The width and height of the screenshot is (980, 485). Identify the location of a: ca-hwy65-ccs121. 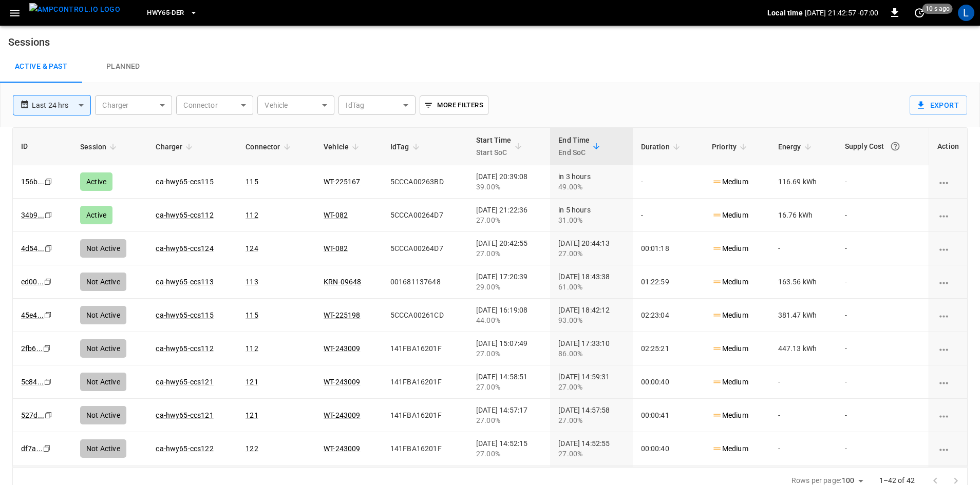
(185, 382).